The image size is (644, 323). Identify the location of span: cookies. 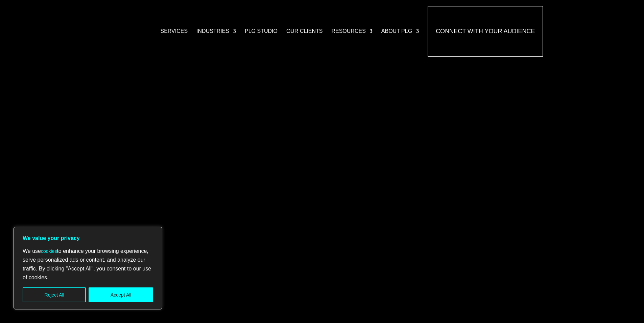
(49, 251).